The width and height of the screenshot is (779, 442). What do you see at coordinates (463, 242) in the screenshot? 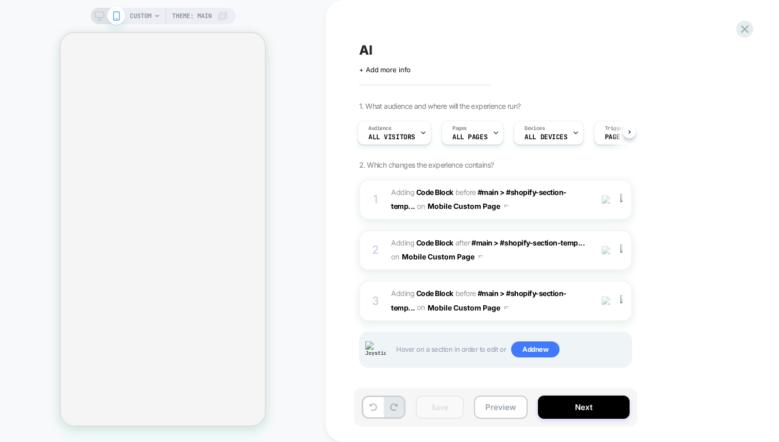
I see `span: AFTER` at bounding box center [463, 242].